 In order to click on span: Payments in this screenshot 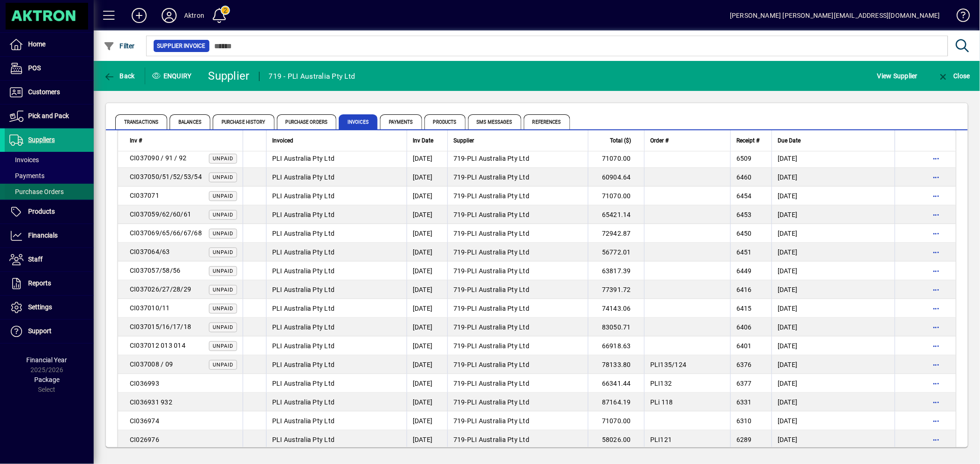, I will do `click(401, 122)`.